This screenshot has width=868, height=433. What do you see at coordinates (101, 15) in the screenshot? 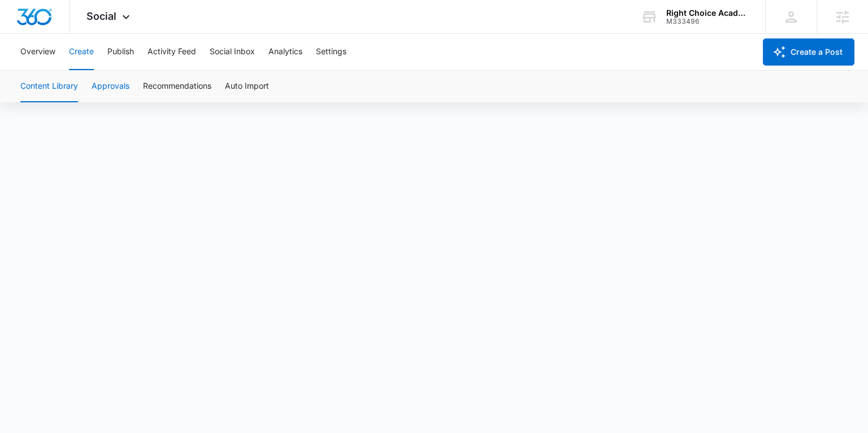
I see `span: Social` at bounding box center [101, 15].